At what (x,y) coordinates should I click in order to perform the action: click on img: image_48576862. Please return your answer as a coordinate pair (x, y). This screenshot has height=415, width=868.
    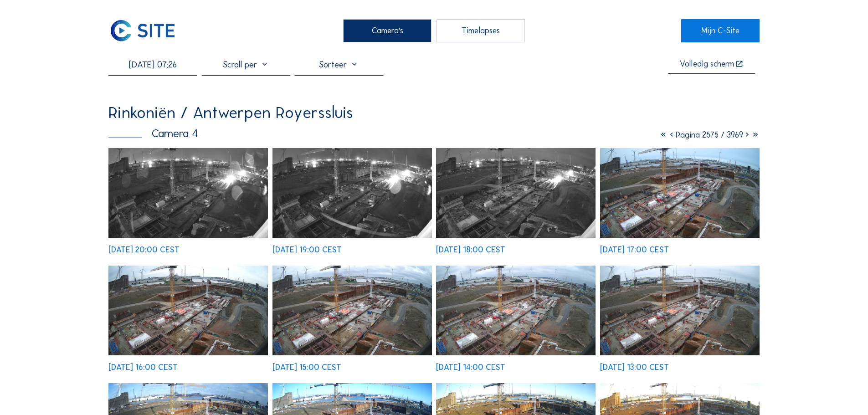
    Looking at the image, I should click on (188, 310).